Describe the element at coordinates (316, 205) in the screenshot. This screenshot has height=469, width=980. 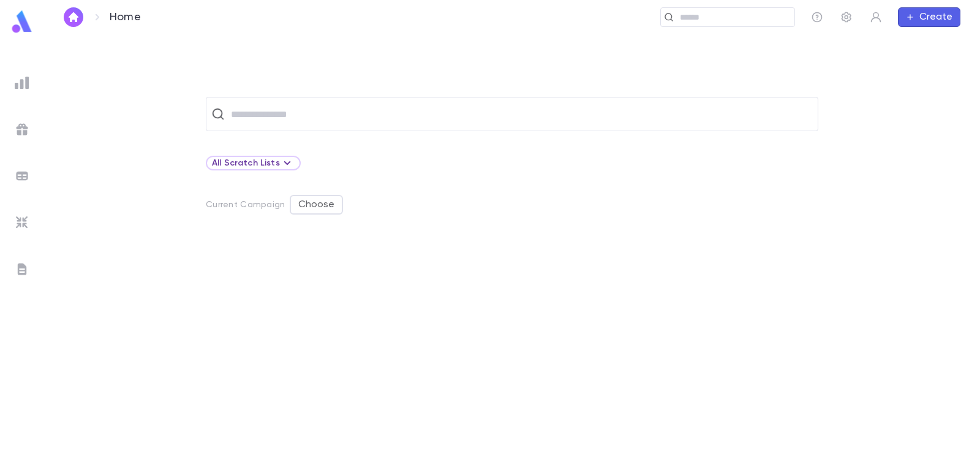
I see `button: Choose` at that location.